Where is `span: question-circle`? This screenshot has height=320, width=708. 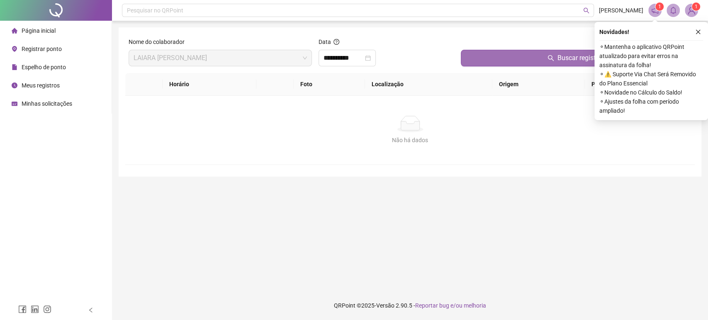
span: question-circle is located at coordinates (337, 42).